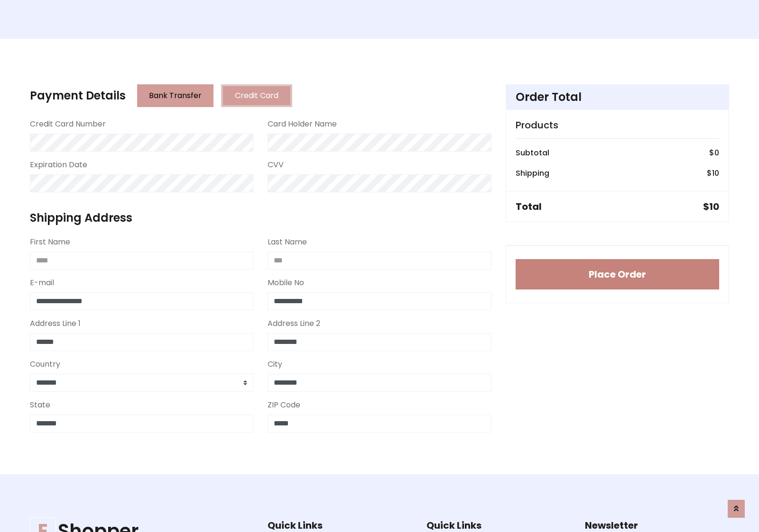 This screenshot has width=759, height=532. I want to click on button: Credit Card, so click(257, 96).